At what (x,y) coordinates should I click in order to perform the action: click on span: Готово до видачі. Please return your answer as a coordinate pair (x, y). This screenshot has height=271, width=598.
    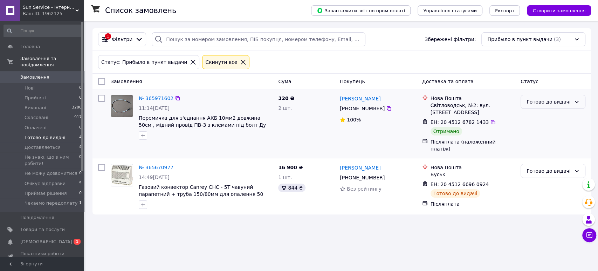
    Looking at the image, I should click on (45, 137).